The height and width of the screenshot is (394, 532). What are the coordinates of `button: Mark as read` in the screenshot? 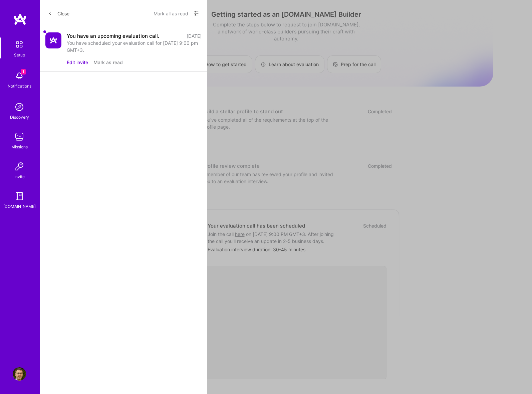 It's located at (108, 62).